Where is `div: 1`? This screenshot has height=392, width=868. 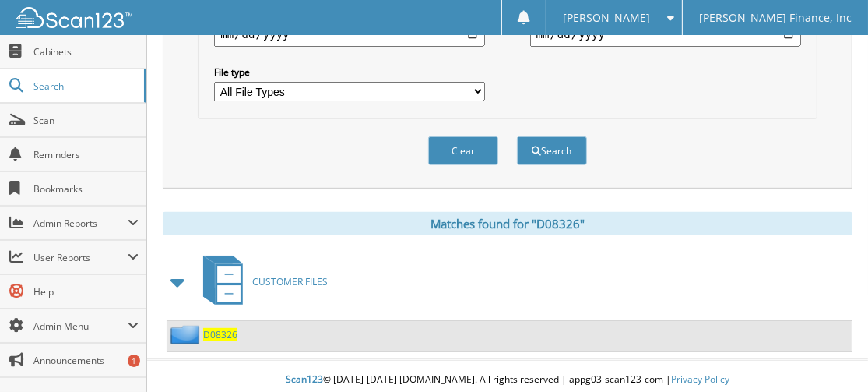 div: 1 is located at coordinates (134, 360).